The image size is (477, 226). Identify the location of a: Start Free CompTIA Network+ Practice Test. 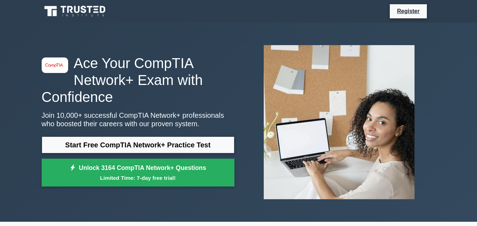
(138, 145).